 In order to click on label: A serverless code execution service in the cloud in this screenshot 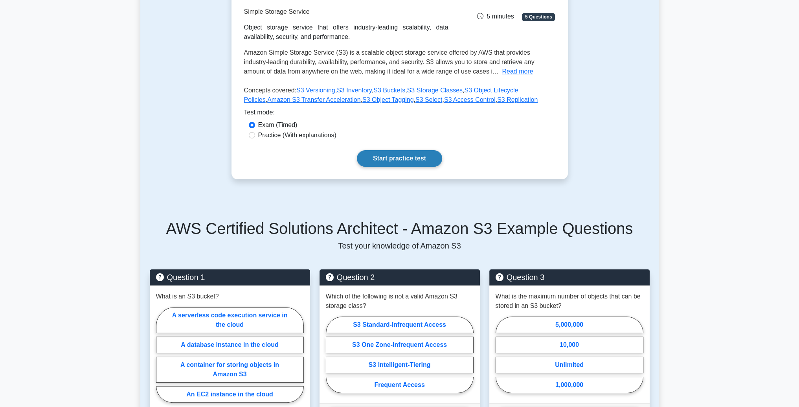, I will do `click(230, 320)`.